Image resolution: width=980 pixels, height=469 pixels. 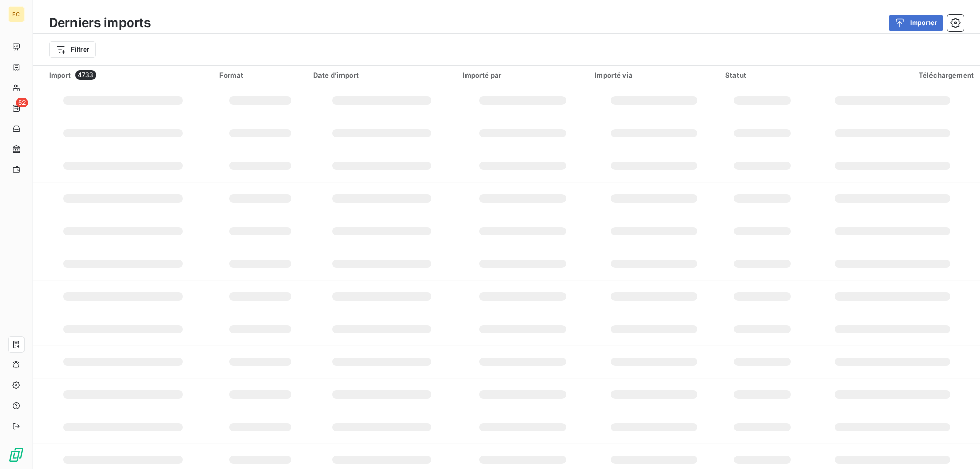 I want to click on button: Importer, so click(x=916, y=23).